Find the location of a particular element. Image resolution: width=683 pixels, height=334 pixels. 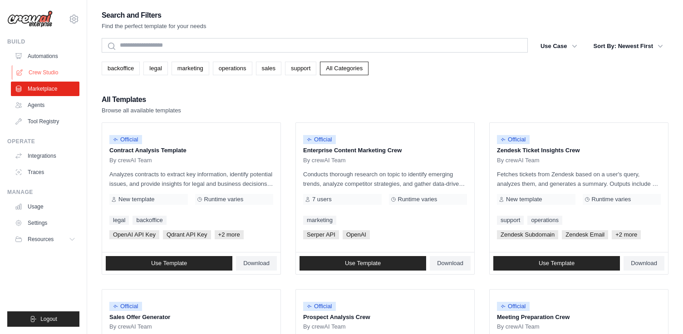

span: Logout is located at coordinates (49, 319).